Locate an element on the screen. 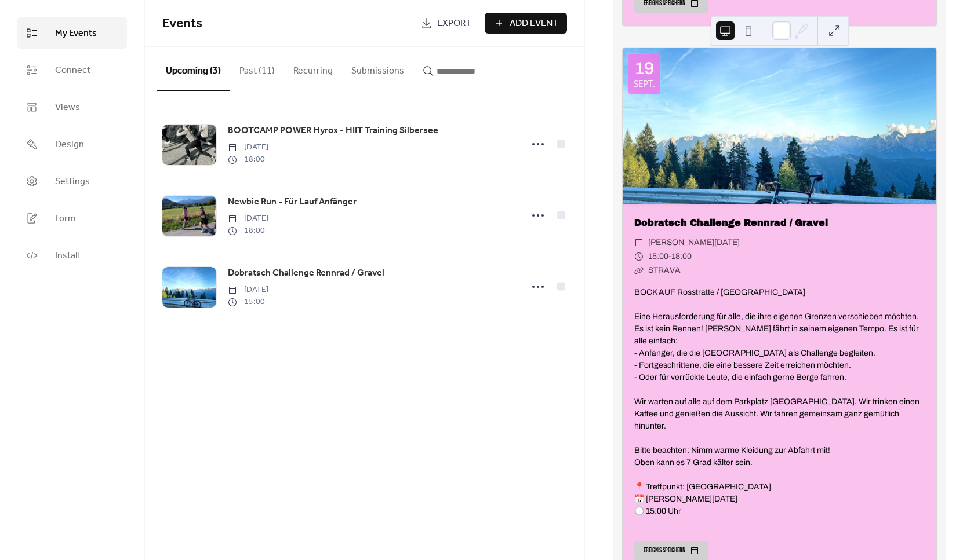 The image size is (974, 560). button: Add Event is located at coordinates (526, 23).